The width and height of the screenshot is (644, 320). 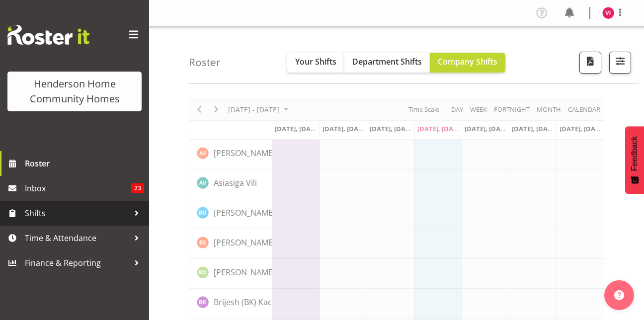 I want to click on button: Download a PDF of the roster according to the set date range., so click(x=590, y=63).